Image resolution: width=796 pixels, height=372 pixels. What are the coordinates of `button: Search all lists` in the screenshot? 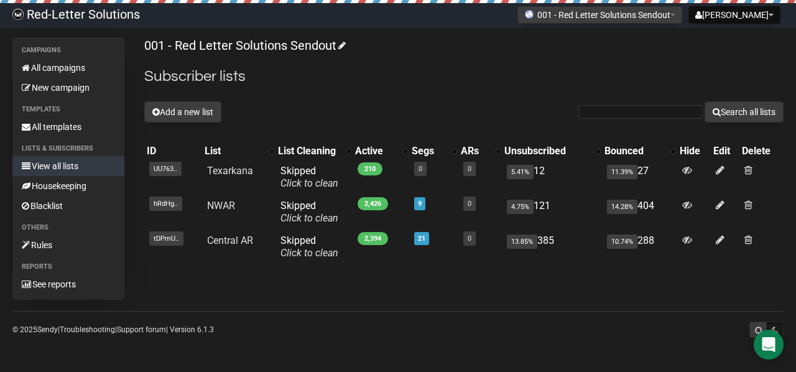 It's located at (743, 112).